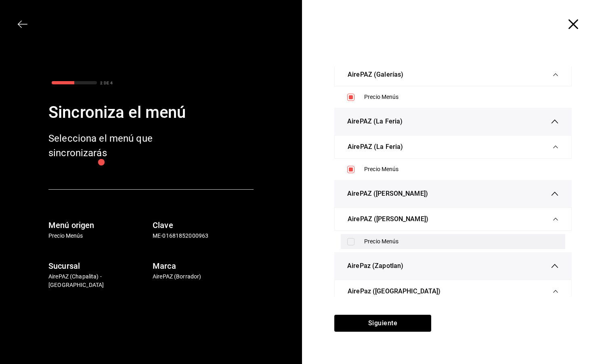 The image size is (604, 364). What do you see at coordinates (203, 235) in the screenshot?
I see `p: ME-01681852000963` at bounding box center [203, 235].